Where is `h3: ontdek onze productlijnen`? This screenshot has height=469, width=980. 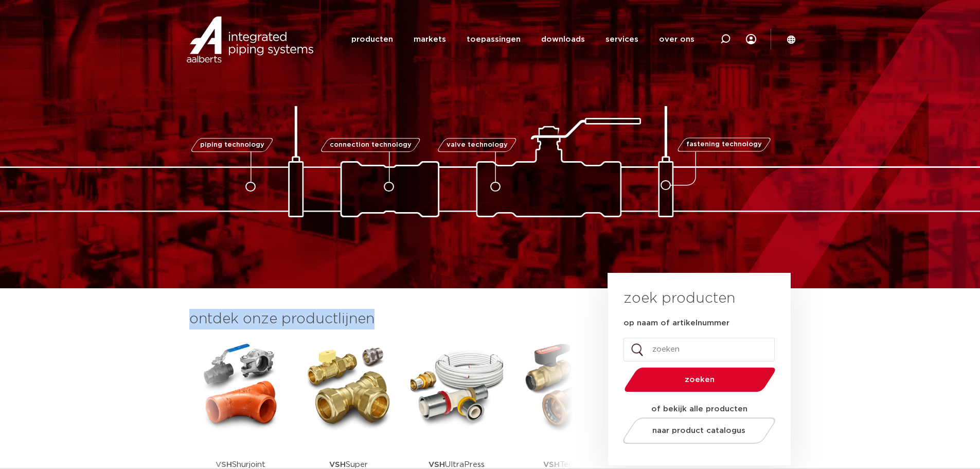
h3: ontdek onze productlijnen is located at coordinates (381, 319).